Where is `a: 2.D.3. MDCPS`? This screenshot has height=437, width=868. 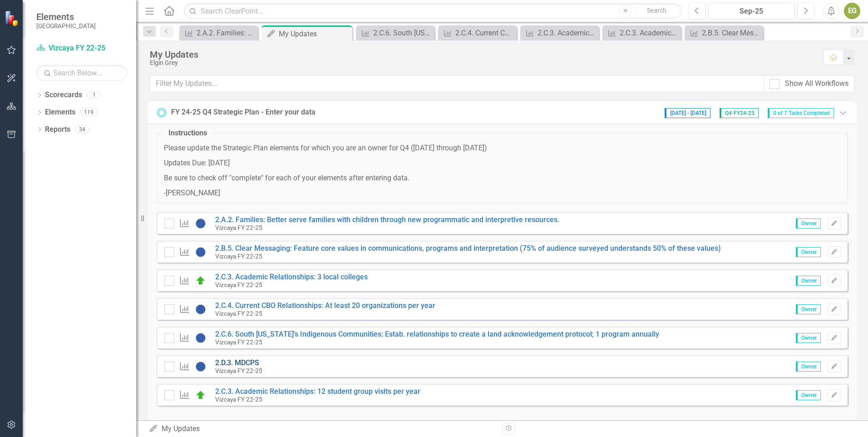 a: 2.D.3. MDCPS is located at coordinates (237, 362).